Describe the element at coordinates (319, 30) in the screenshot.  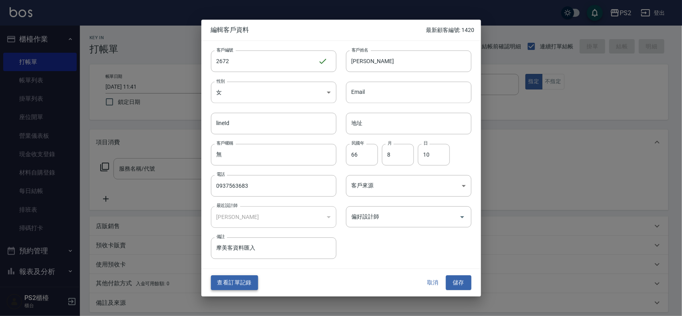
I see `span: 編輯客戶資料` at that location.